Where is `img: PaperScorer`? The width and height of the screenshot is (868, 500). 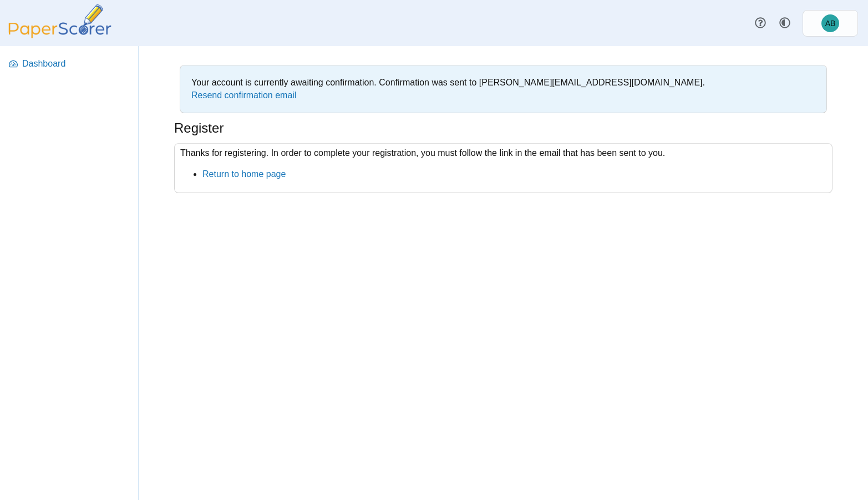
img: PaperScorer is located at coordinates (60, 21).